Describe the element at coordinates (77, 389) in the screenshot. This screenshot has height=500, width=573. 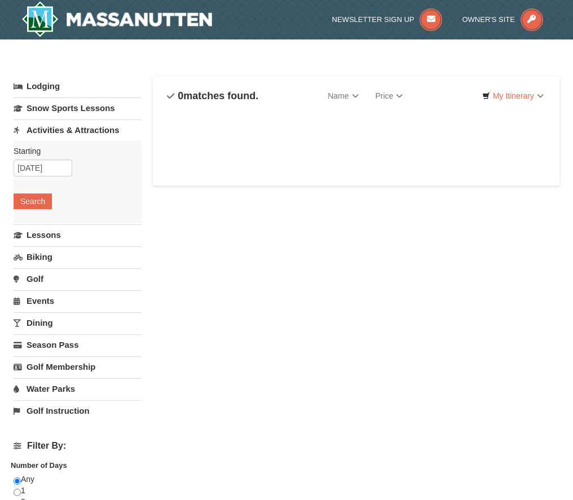
I see `a: Water Parks` at that location.